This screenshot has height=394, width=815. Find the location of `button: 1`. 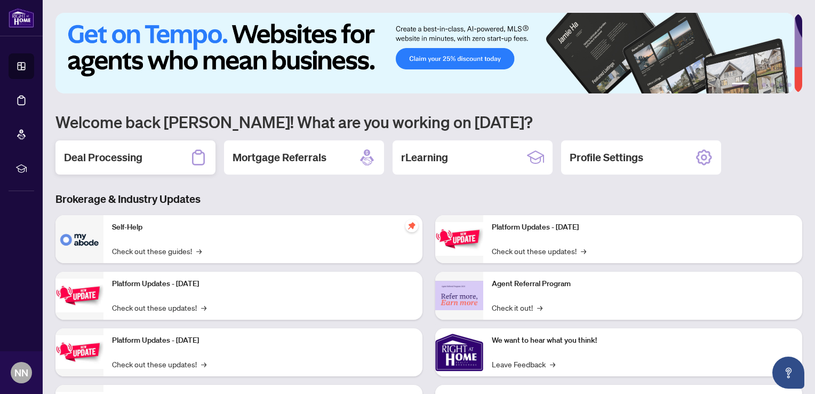

button: 1 is located at coordinates (741, 85).